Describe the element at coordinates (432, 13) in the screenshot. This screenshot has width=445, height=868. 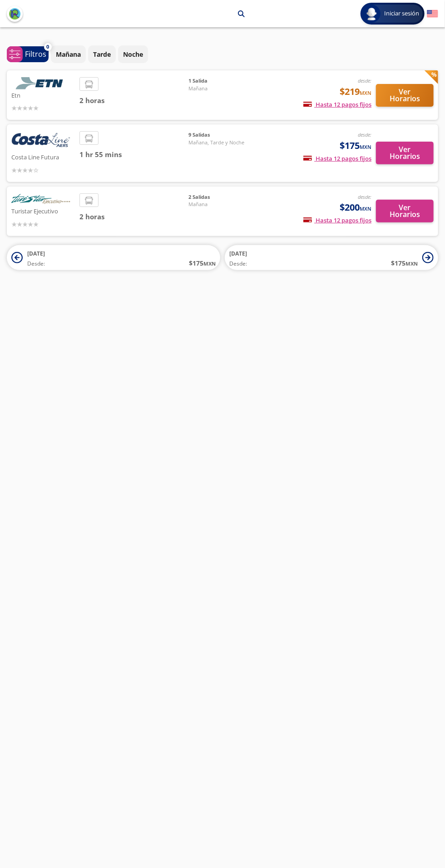
I see `button: English` at that location.